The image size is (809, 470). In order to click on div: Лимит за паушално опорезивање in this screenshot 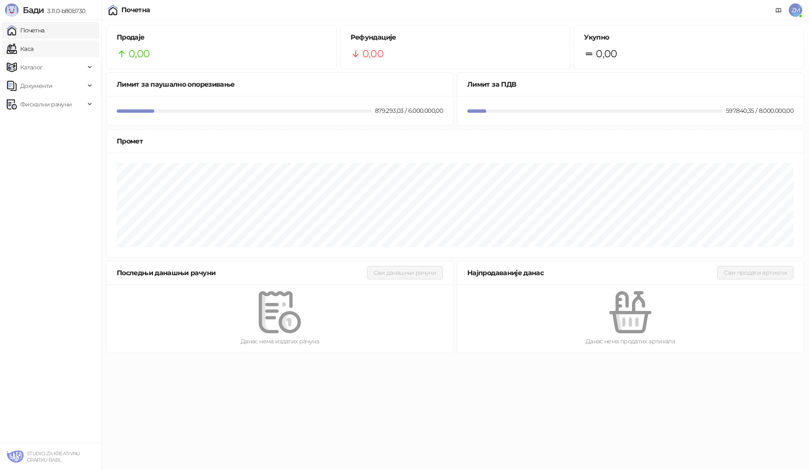, I will do `click(280, 84)`.